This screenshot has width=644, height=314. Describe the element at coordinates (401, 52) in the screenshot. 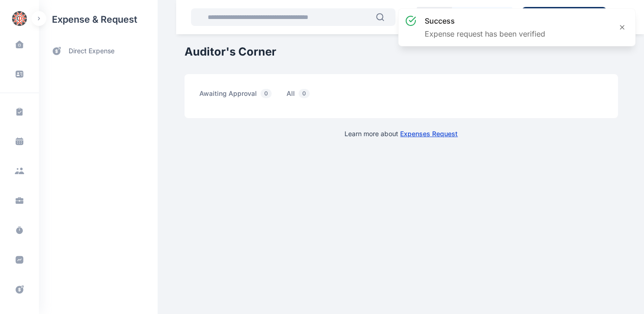

I see `h1: Auditor's Corner` at that location.